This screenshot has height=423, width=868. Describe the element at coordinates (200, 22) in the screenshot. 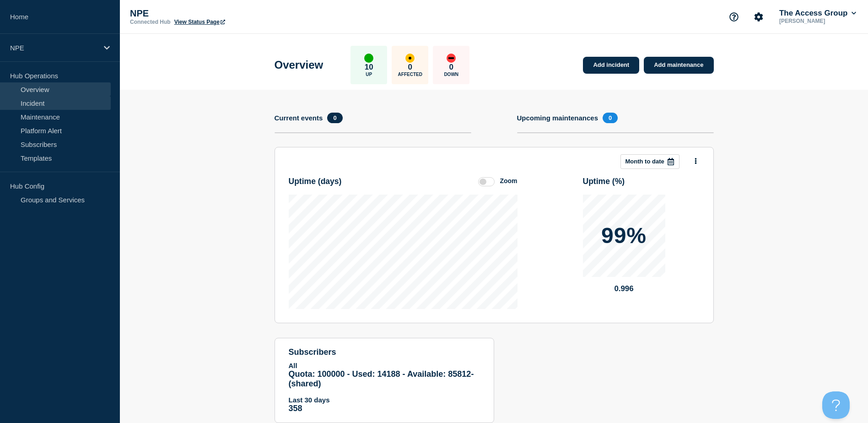

I see `a: View Status Page` at that location.